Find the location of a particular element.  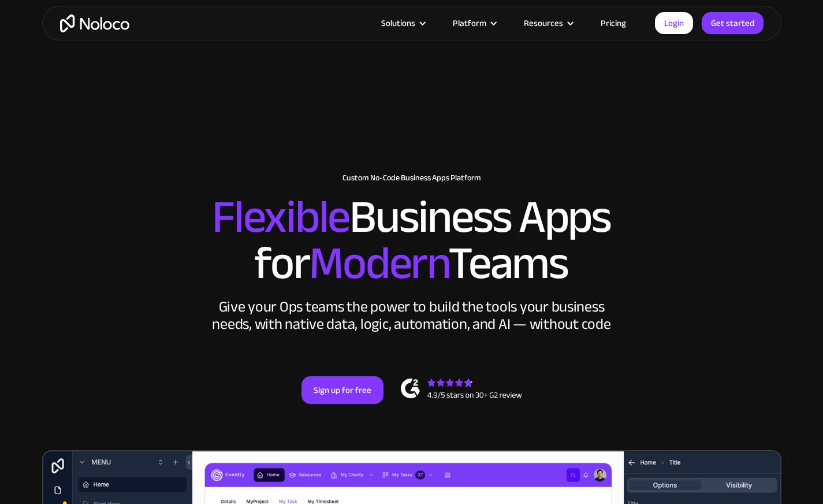

h1: Custom No-Code Business Apps Platform is located at coordinates (412, 178).